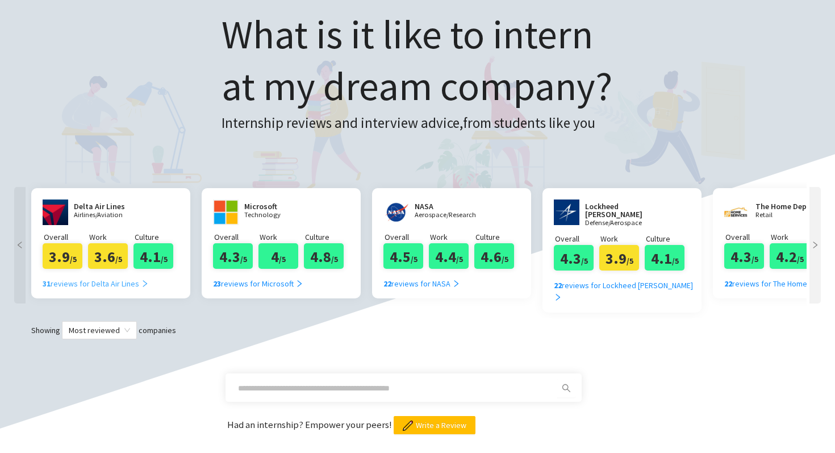  I want to click on p: Technology, so click(278, 215).